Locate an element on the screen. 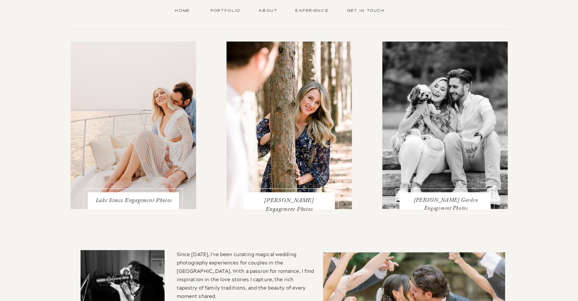  a: Portfolio is located at coordinates (226, 10).